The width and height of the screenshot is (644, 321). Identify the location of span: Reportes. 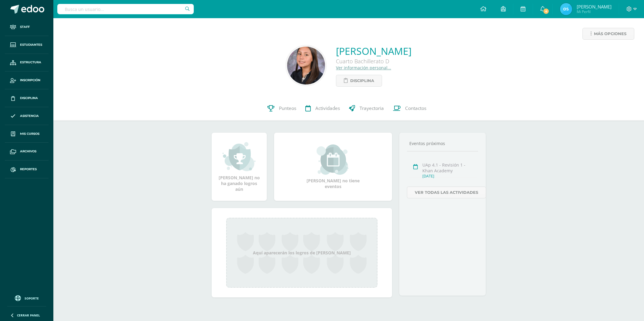
(28, 169).